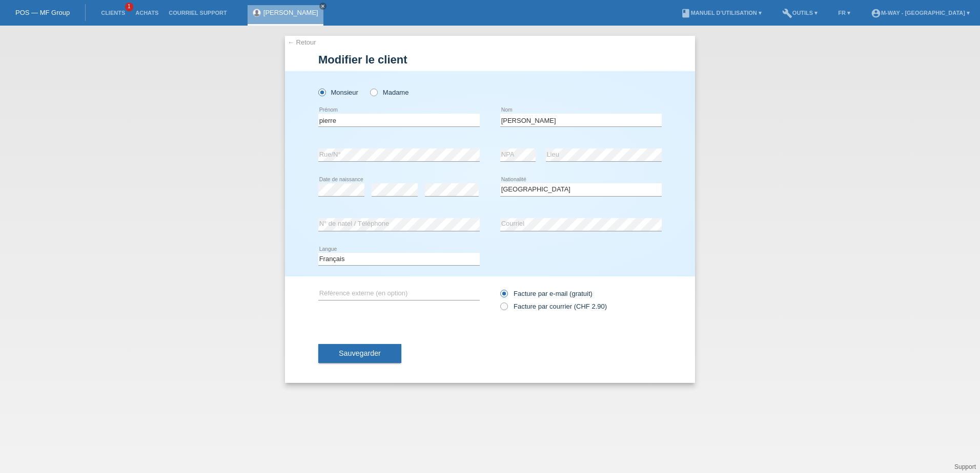 The width and height of the screenshot is (980, 473). I want to click on a: POS — MF Group, so click(43, 12).